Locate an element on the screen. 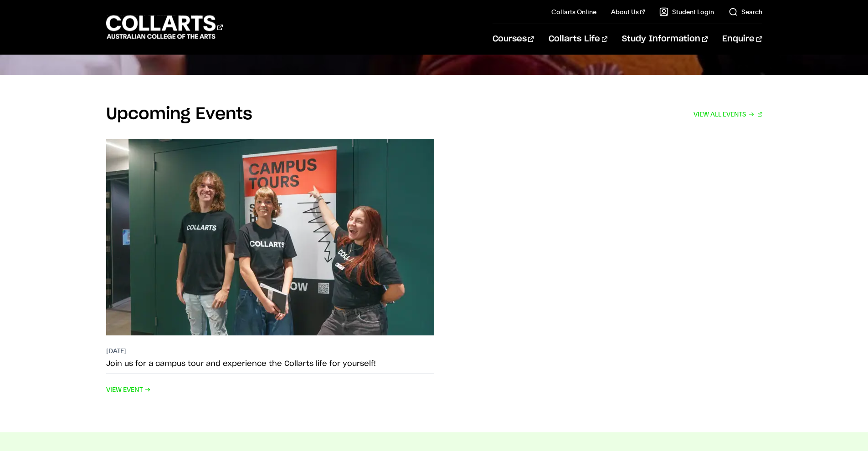 The width and height of the screenshot is (868, 451). a: Student Login is located at coordinates (687, 12).